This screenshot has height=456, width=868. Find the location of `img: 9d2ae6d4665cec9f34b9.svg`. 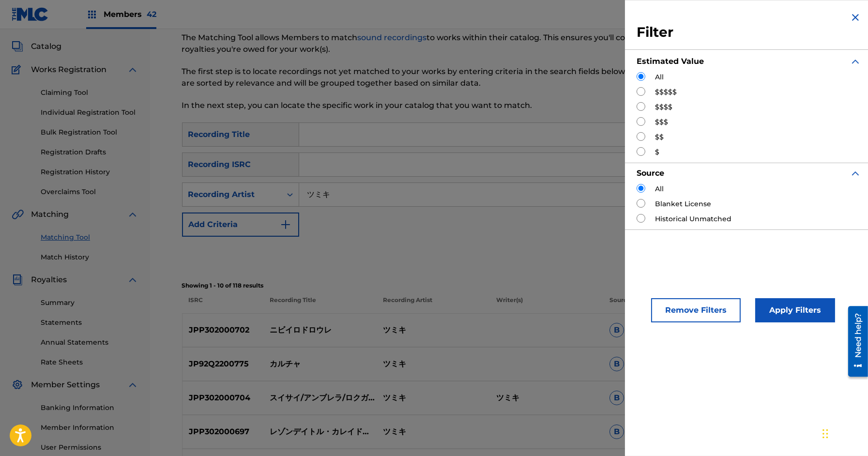

img: 9d2ae6d4665cec9f34b9.svg is located at coordinates (286, 225).